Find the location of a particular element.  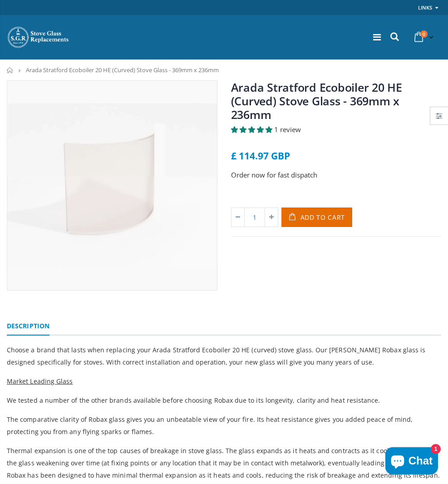

span: 5.00 stars is located at coordinates (252, 129).